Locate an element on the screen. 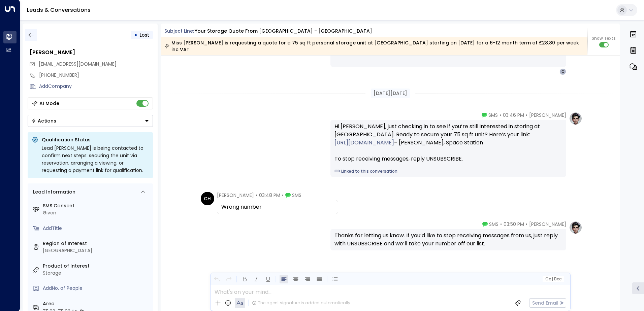  span: 03:50 PM is located at coordinates (514, 224).